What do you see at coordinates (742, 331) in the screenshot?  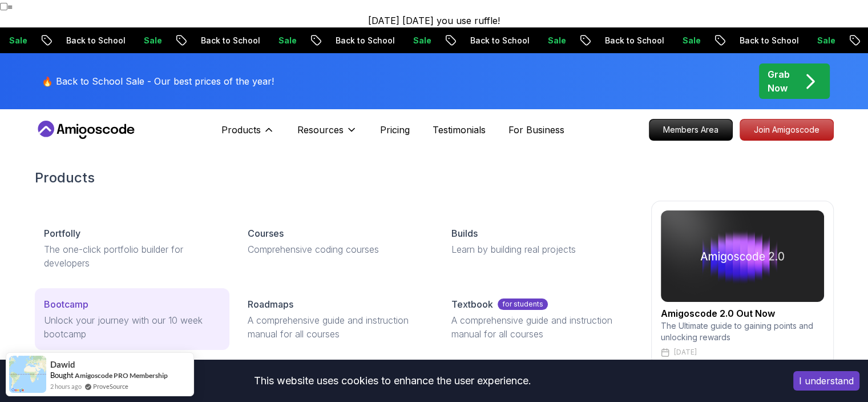 I see `p: The Ultimate guide to gaining points and unlocking rewards` at bounding box center [742, 331].